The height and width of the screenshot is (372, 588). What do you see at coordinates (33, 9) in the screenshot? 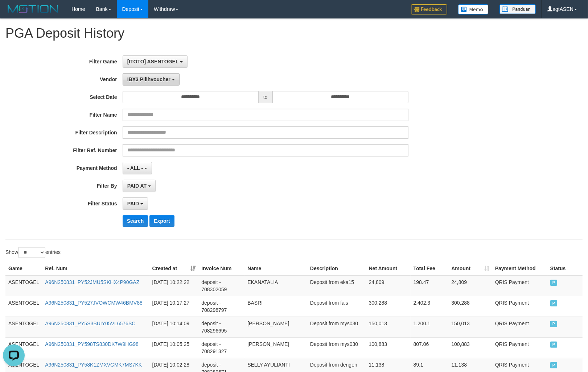
I see `img: MOTION_logo.png` at bounding box center [33, 9].